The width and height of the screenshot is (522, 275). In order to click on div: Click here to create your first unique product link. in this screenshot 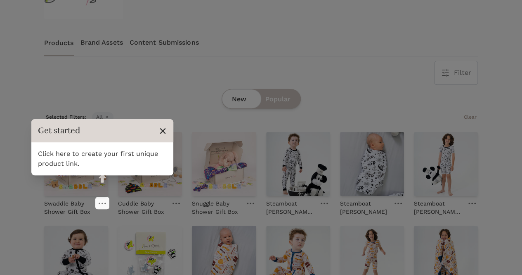, I will do `click(102, 159)`.